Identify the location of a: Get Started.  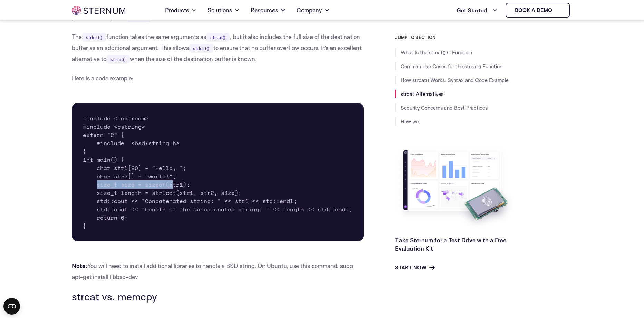
(477, 11).